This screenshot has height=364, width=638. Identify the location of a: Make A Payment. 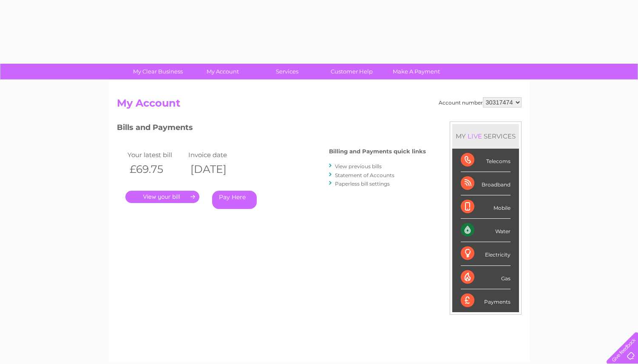
(416, 71).